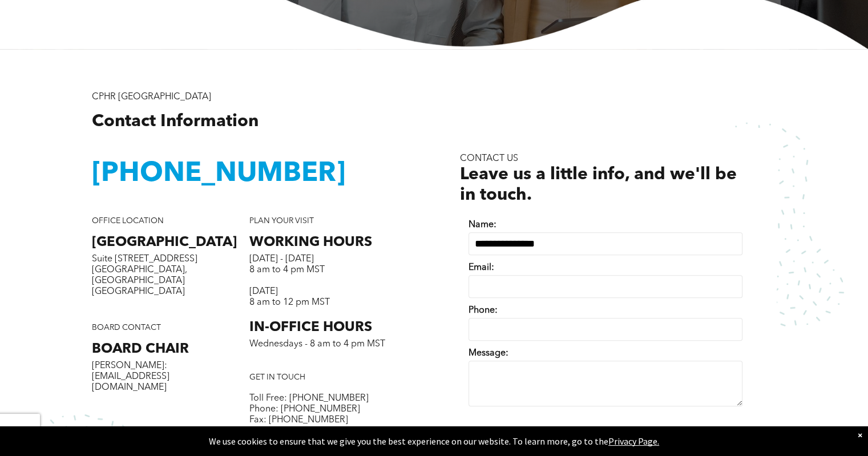 The image size is (868, 456). What do you see at coordinates (860, 435) in the screenshot?
I see `div: Dismiss notification` at bounding box center [860, 435].